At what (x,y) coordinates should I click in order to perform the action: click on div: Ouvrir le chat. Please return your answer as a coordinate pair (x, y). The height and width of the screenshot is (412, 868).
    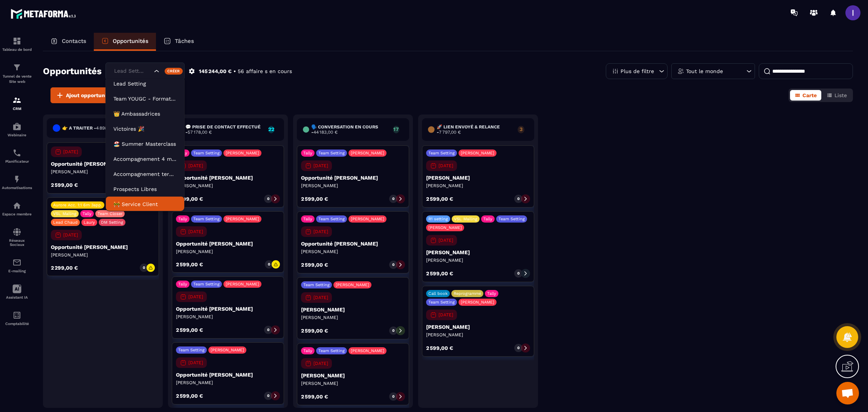
    Looking at the image, I should click on (848, 393).